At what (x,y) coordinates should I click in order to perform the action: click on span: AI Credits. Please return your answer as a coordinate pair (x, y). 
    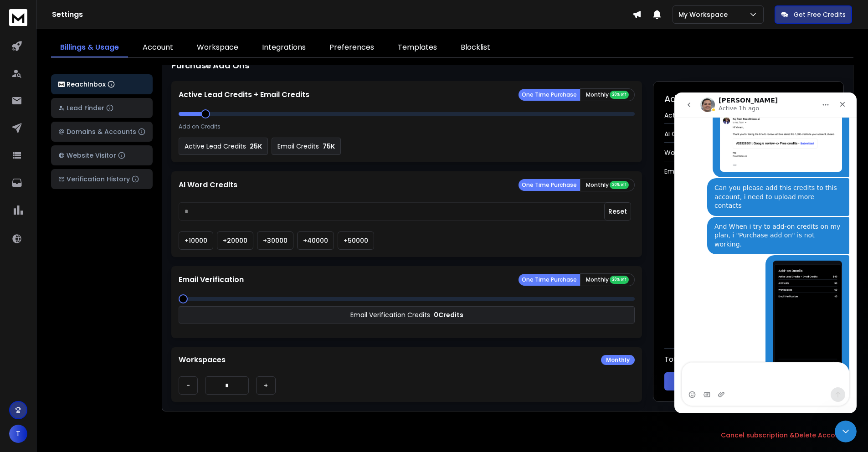
    Looking at the image, I should click on (679, 134).